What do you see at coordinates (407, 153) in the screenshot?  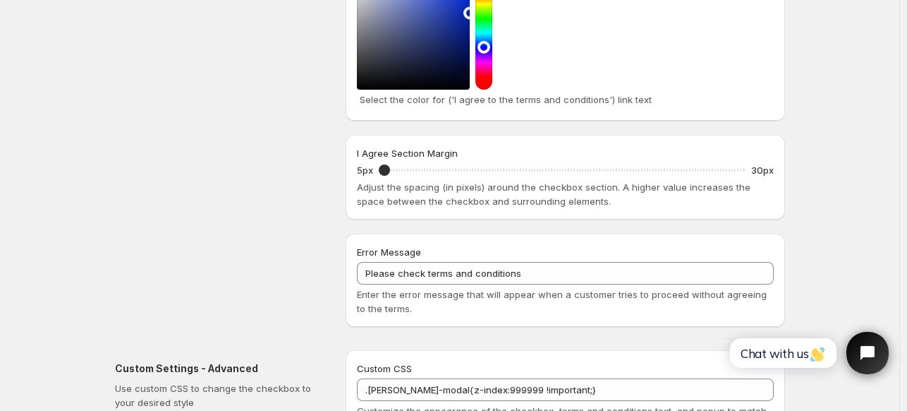 I see `span: I Agree Section Margin` at bounding box center [407, 153].